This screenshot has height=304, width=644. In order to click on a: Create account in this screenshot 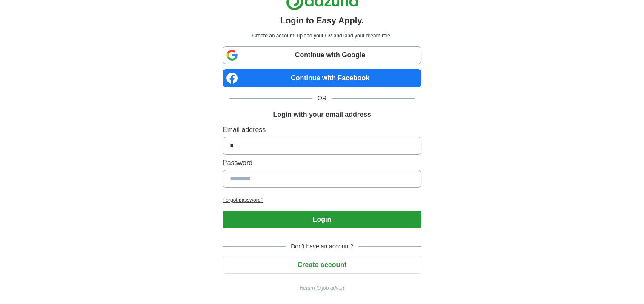, I will do `click(322, 264)`.